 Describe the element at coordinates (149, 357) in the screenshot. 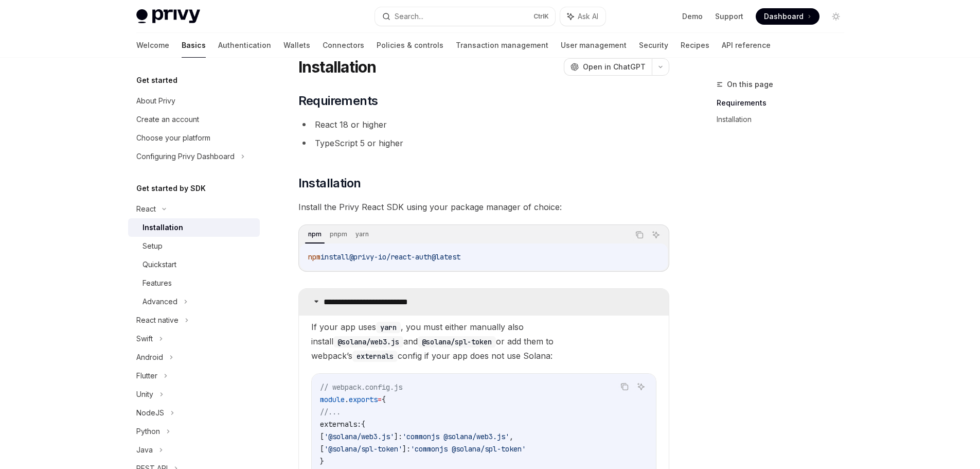

I see `div: Android` at that location.